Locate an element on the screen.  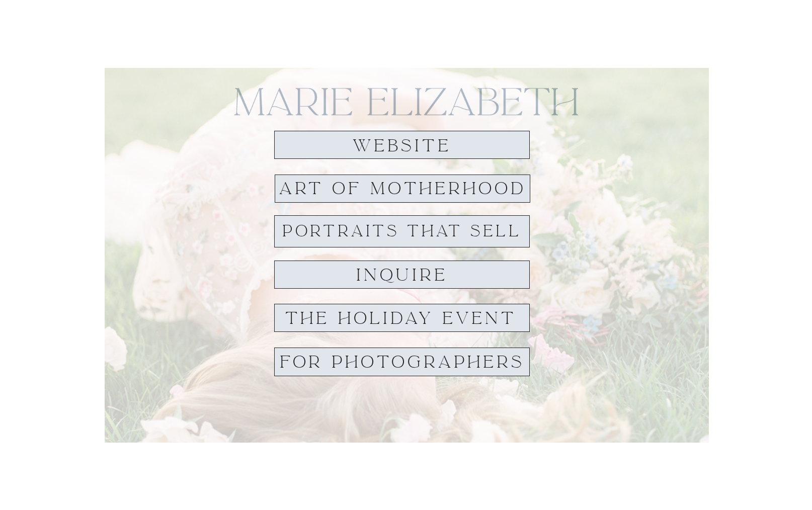
h1: PORTRAITS THAT SELL is located at coordinates (402, 231).